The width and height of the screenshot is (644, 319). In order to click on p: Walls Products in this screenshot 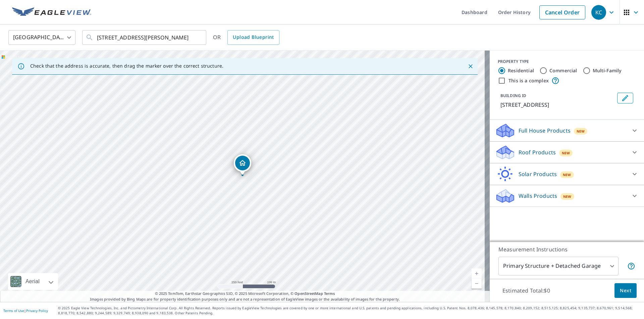, I will do `click(537, 196)`.